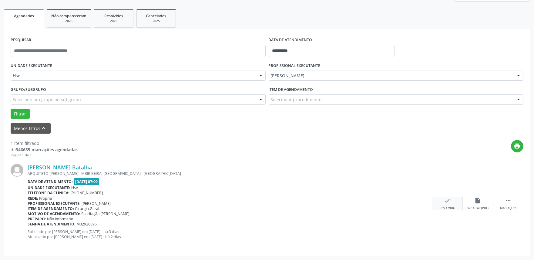  Describe the element at coordinates (69, 16) in the screenshot. I see `span: Não compareceram` at that location.